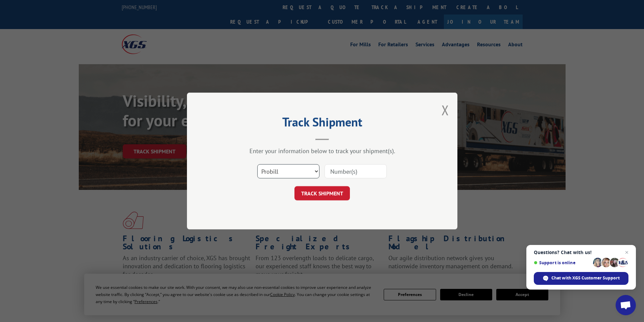  I want to click on h2: Track Shipment, so click(322, 124).